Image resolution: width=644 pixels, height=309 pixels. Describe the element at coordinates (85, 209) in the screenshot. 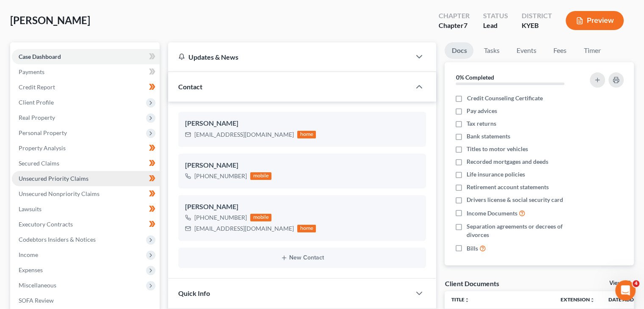

I see `a: Lawsuits` at that location.